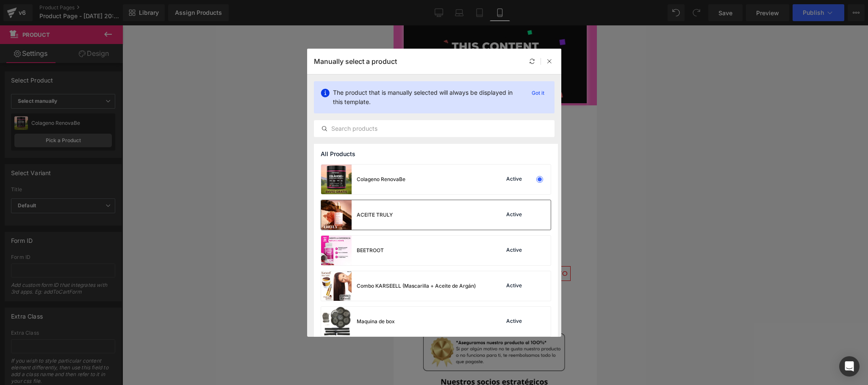 This screenshot has width=868, height=385. Describe the element at coordinates (427, 97) in the screenshot. I see `p: The product that is manually selected will always be displayed in this template.` at that location.